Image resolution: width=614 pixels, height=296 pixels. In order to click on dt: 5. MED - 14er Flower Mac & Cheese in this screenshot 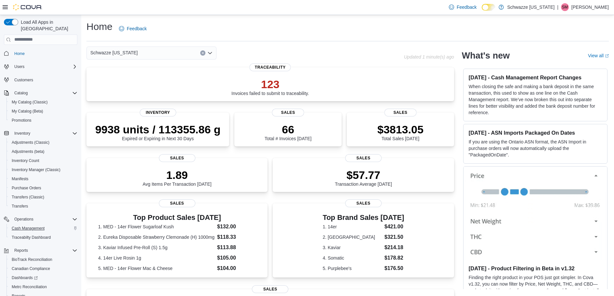, I will do `click(156, 268)`.